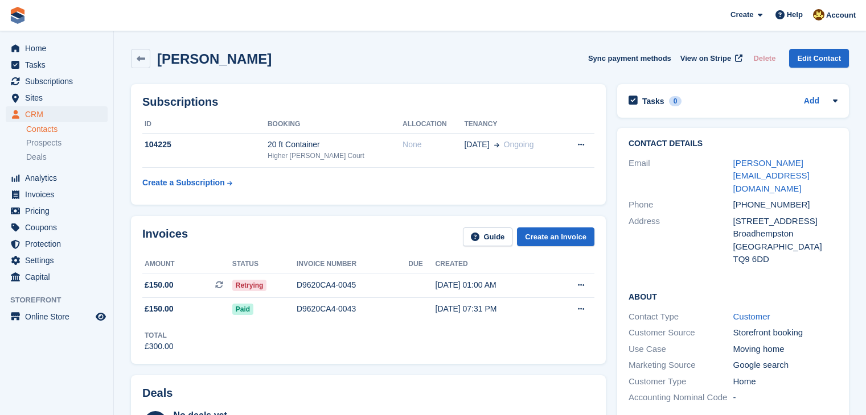  Describe the element at coordinates (59, 195) in the screenshot. I see `span: Invoices` at that location.